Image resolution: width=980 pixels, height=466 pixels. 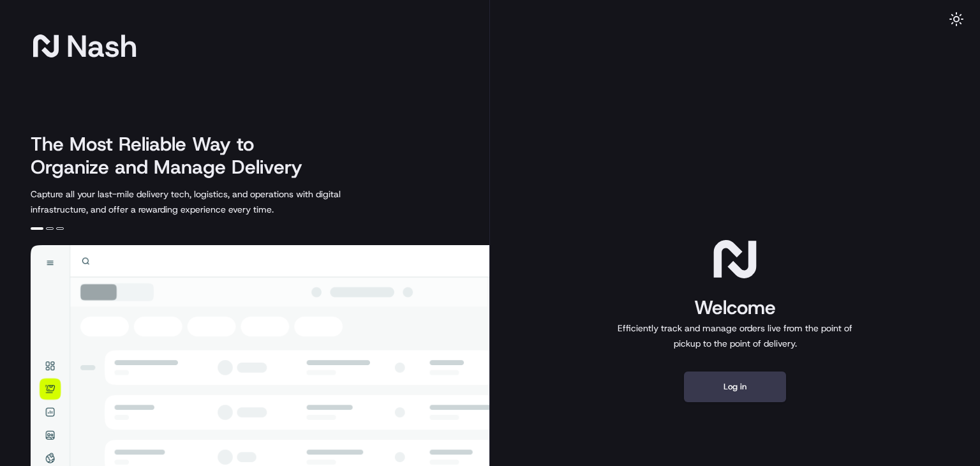 I want to click on h2: The Most Reliable Way to Organize and Manage Delivery, so click(x=174, y=156).